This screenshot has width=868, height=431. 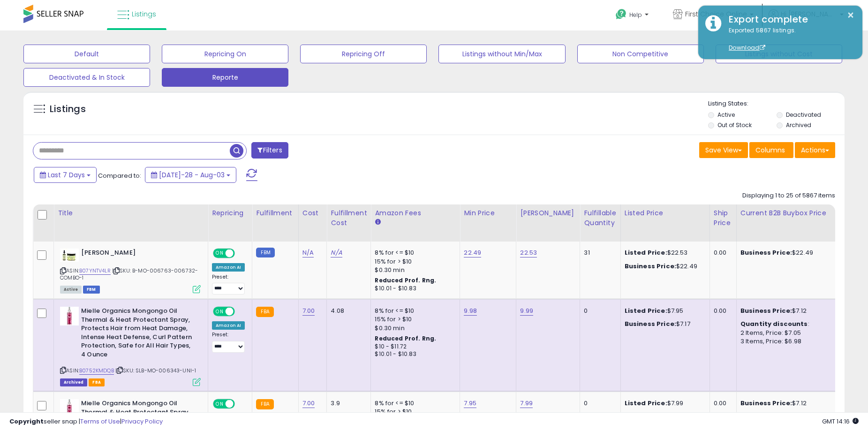 I want to click on div: Fulfillment Cost, so click(x=349, y=218).